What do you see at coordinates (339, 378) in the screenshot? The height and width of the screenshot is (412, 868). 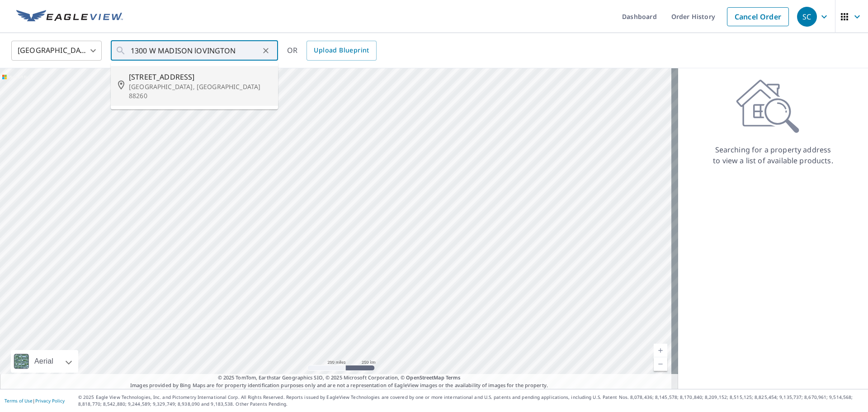 I see `span: © 2025 TomTom, Earthstar Geographics SIO, © 2025 Microsoft Corporation, ©` at bounding box center [339, 378].